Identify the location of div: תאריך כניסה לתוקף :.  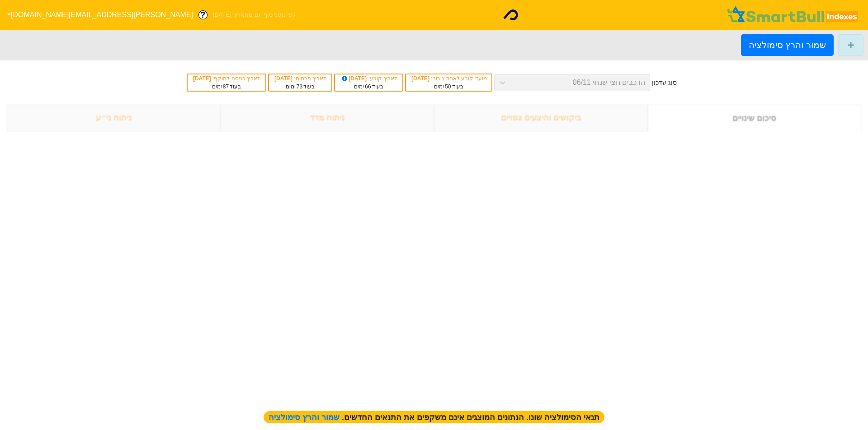
(227, 78).